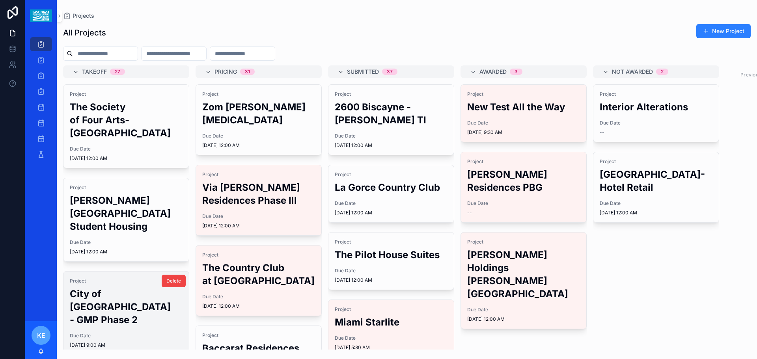  What do you see at coordinates (94, 72) in the screenshot?
I see `span: Takeoff` at bounding box center [94, 72].